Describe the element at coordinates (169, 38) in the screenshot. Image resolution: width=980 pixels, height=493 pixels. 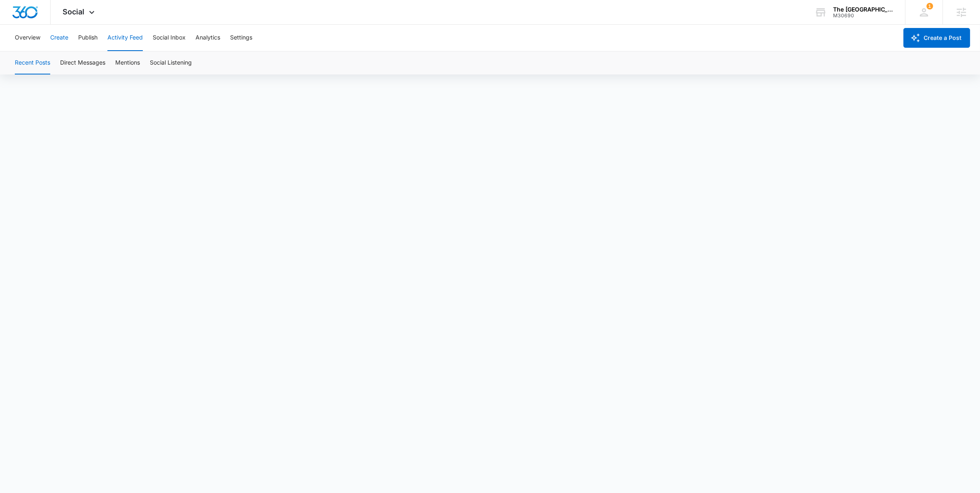
I see `button: Social Inbox` at that location.